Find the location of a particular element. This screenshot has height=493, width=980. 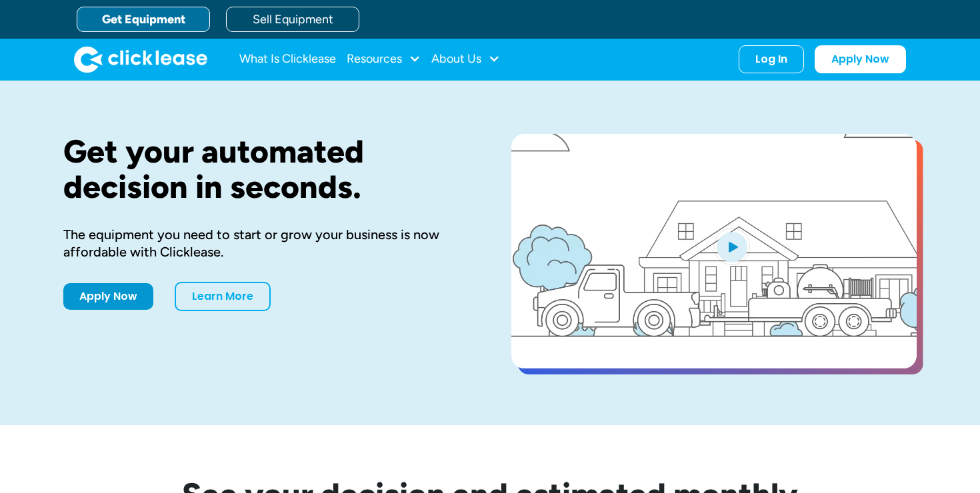

div: Resources is located at coordinates (383, 59).